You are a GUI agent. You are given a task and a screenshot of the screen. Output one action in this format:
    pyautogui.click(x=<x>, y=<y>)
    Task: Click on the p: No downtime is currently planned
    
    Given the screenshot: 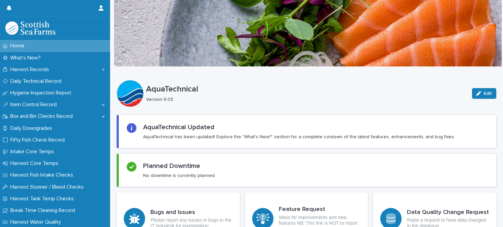 What is the action you would take?
    pyautogui.click(x=179, y=175)
    